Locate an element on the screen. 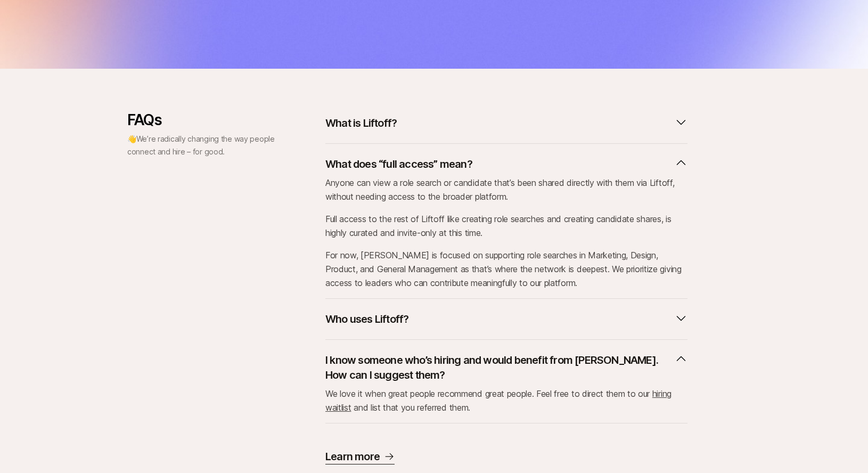  p: Full access to the rest of Liftoff like creating role searches and creating candidate shares, is ... is located at coordinates (507, 226).